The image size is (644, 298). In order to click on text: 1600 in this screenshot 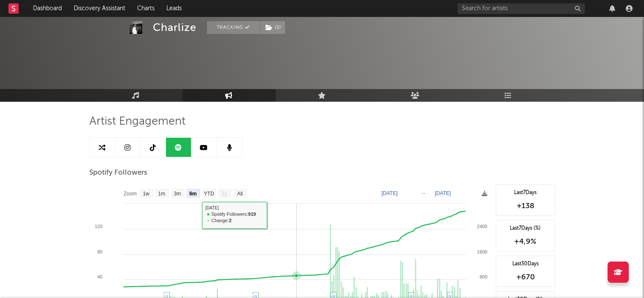, I will do `click(482, 252)`.